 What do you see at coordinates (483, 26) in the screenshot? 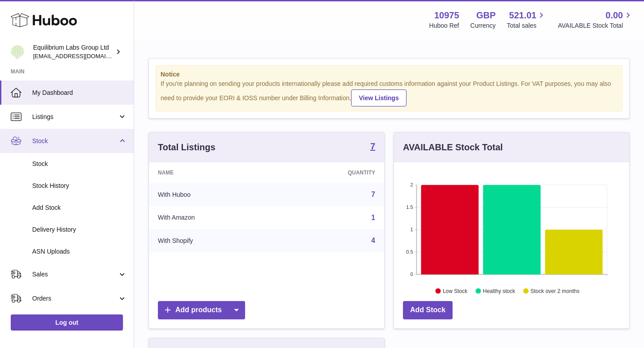
I see `div: Currency` at bounding box center [483, 26].